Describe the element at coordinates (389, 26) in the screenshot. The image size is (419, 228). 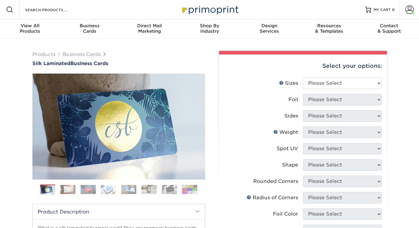
I see `span: Contact` at that location.